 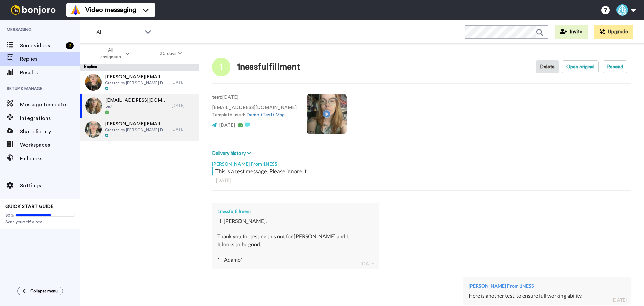 I want to click on span: Settings, so click(x=51, y=185).